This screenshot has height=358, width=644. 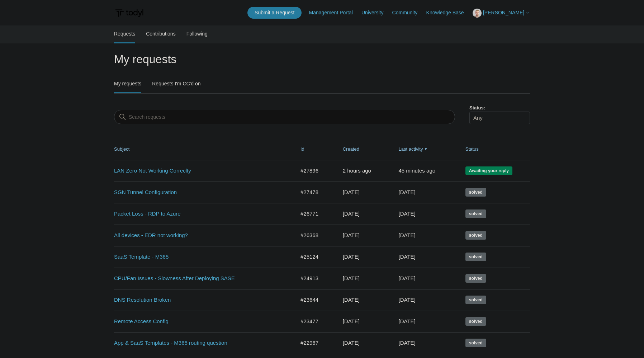 What do you see at coordinates (129, 13) in the screenshot?
I see `img: Todyl Support Center Help Center home page` at bounding box center [129, 13].